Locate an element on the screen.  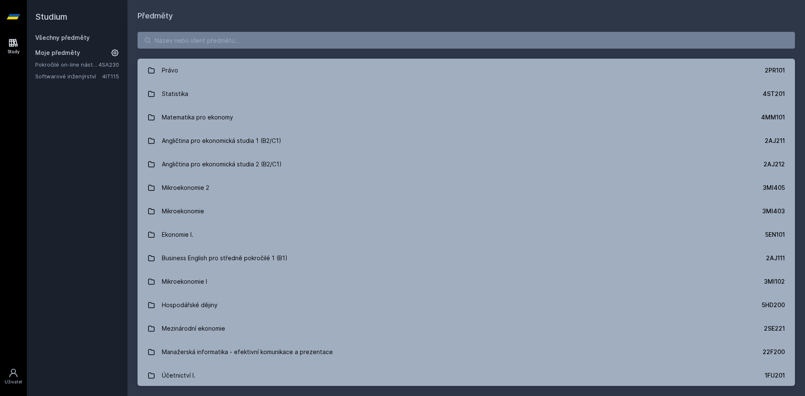
div: Angličtina pro ekonomická studia 1 (B2/C1) is located at coordinates (221, 141).